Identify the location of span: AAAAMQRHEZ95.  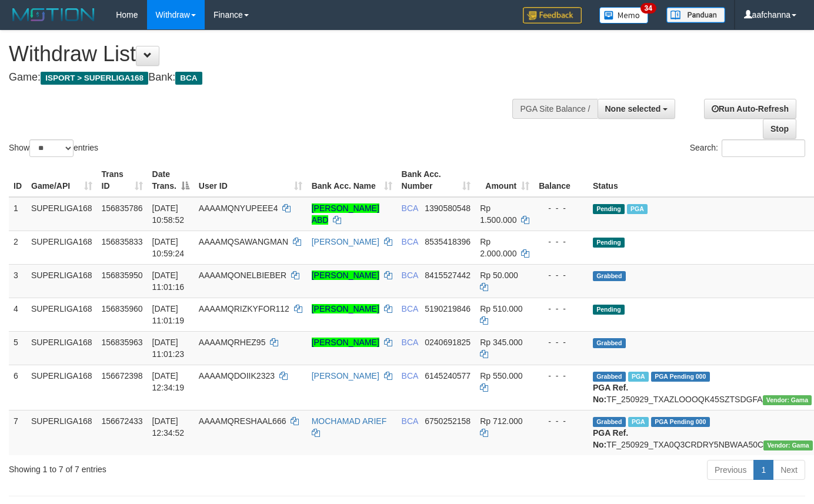
(232, 343).